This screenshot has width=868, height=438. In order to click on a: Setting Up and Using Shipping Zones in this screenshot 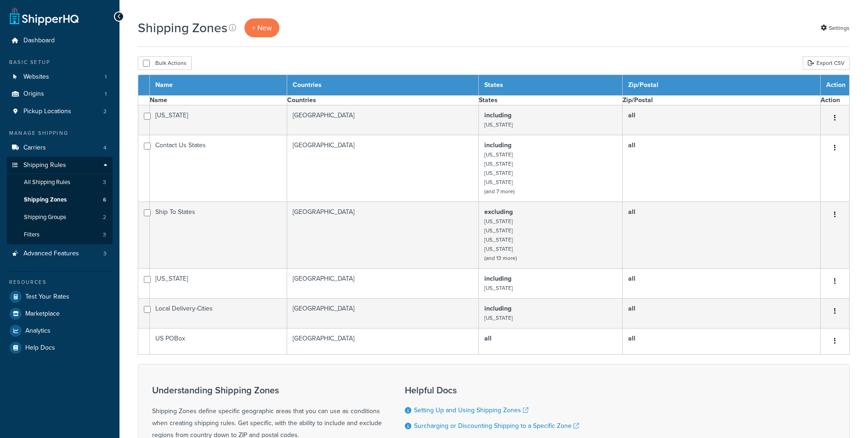, I will do `click(471, 410)`.